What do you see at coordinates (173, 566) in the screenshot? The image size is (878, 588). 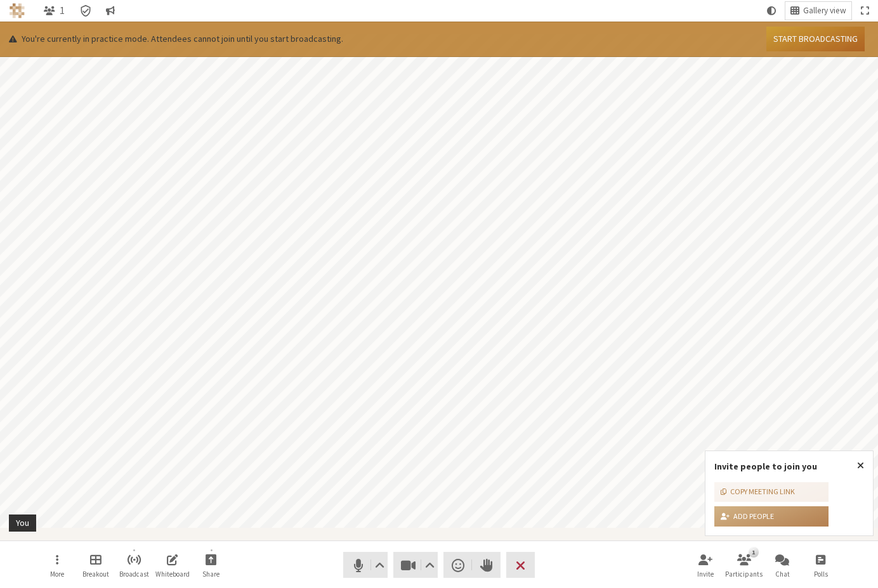 I see `button: Open shared whiteboard` at bounding box center [173, 566].